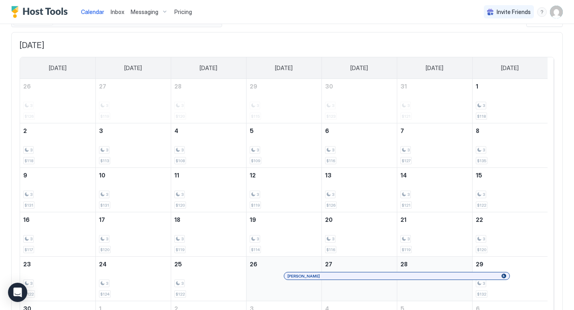 This screenshot has height=310, width=574. I want to click on a: November 14, 2025, so click(435, 175).